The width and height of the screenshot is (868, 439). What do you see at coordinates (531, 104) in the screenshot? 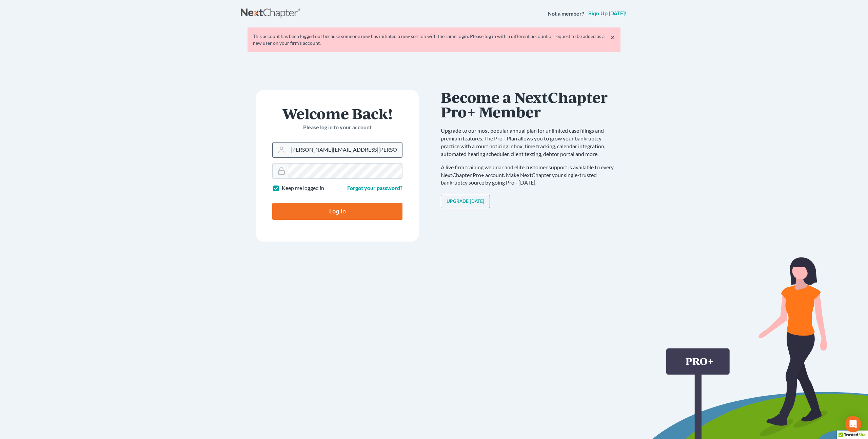
I see `h1: Become a NextChapter Pro+ Member` at bounding box center [531, 104].